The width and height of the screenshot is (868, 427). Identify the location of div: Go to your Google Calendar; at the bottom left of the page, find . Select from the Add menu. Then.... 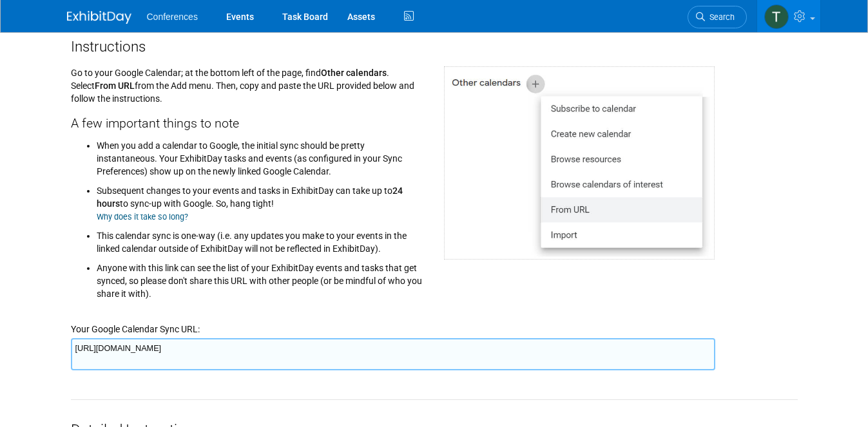
(248, 182).